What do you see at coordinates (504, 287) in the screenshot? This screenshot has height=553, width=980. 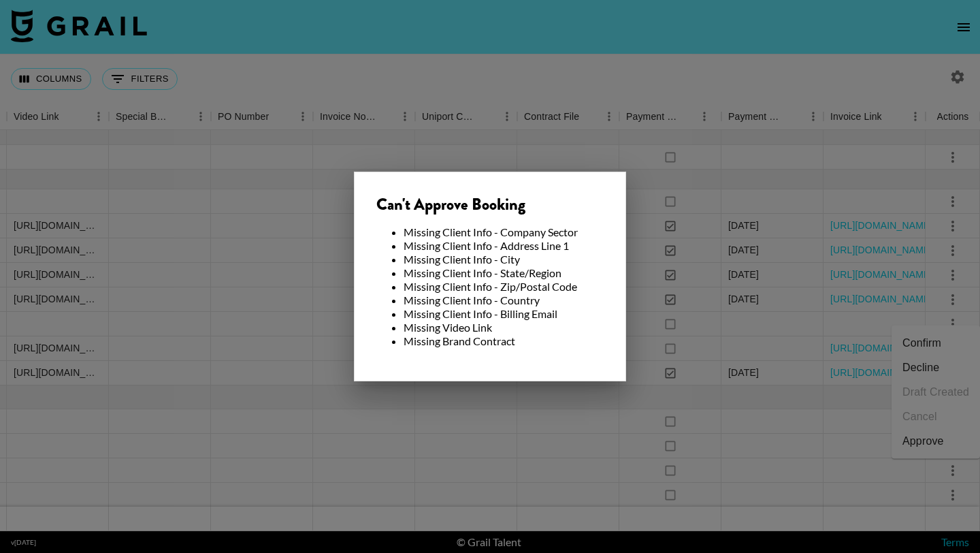 I see `li: Missing Client Info - Zip/Postal Code` at bounding box center [504, 287].